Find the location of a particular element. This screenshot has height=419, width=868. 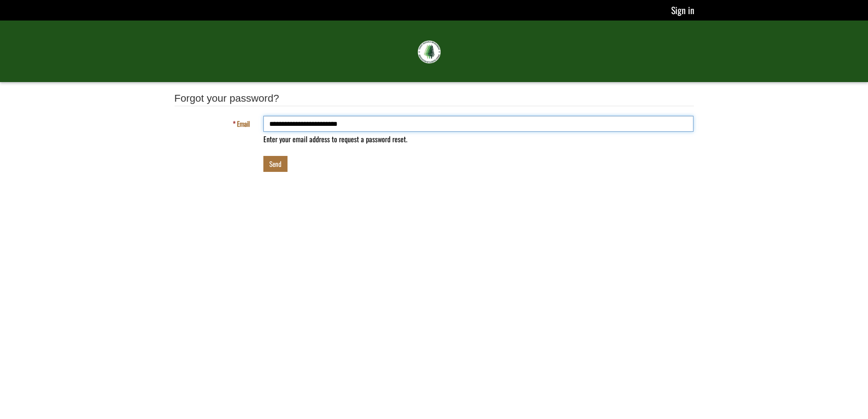

img: FRIAA Submissions Portal is located at coordinates (429, 52).